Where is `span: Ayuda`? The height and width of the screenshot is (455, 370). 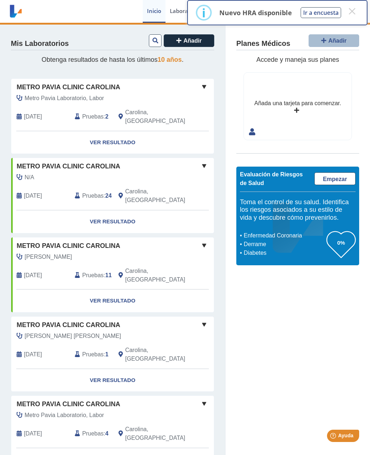 span: Ayuda is located at coordinates (40, 9).